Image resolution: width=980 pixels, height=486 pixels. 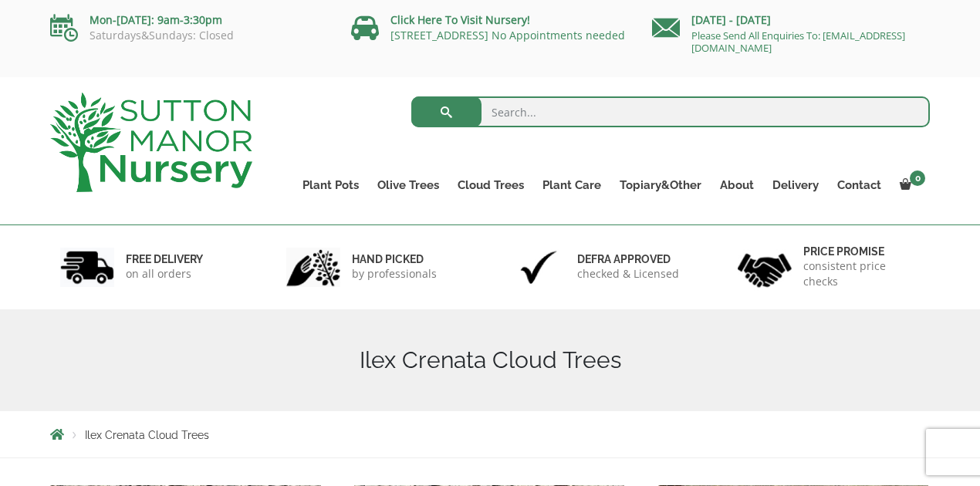 What do you see at coordinates (330, 185) in the screenshot?
I see `a: Plant Pots` at bounding box center [330, 185].